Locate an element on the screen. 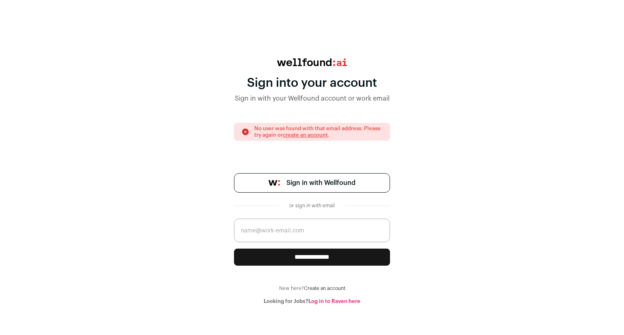 Image resolution: width=624 pixels, height=335 pixels. img: wellfound-symbol-flush-black-fb3c872781a75f747ccb3a119075da62bfe97bd399995f84a933054e44a575c4.png is located at coordinates (274, 183).